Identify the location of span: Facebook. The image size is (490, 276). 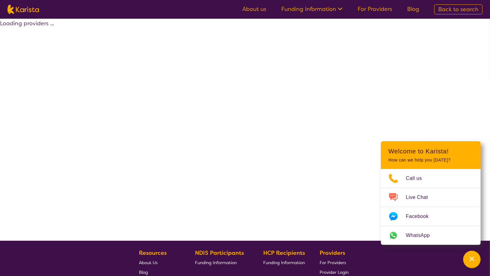
(421, 216).